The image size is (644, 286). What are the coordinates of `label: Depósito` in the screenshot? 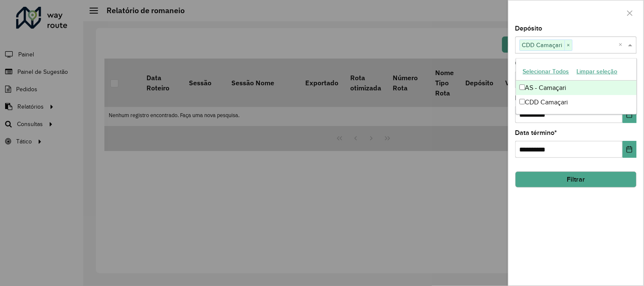 It's located at (529, 29).